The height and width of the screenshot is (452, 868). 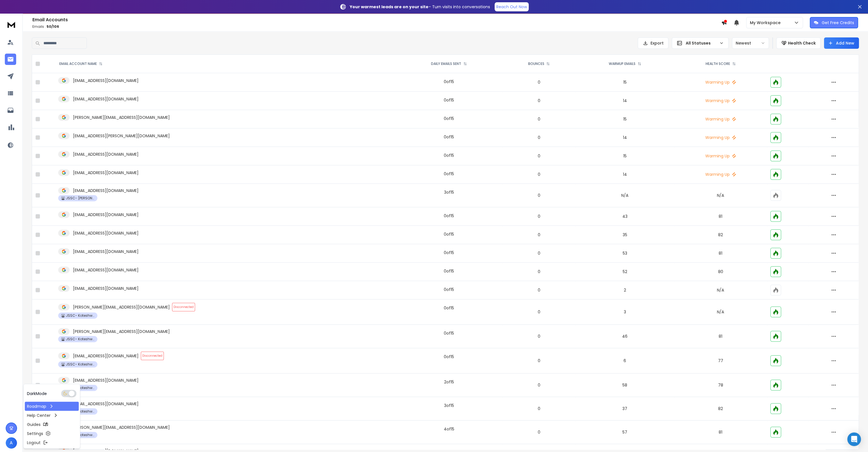 I want to click on p: Logout, so click(x=34, y=443).